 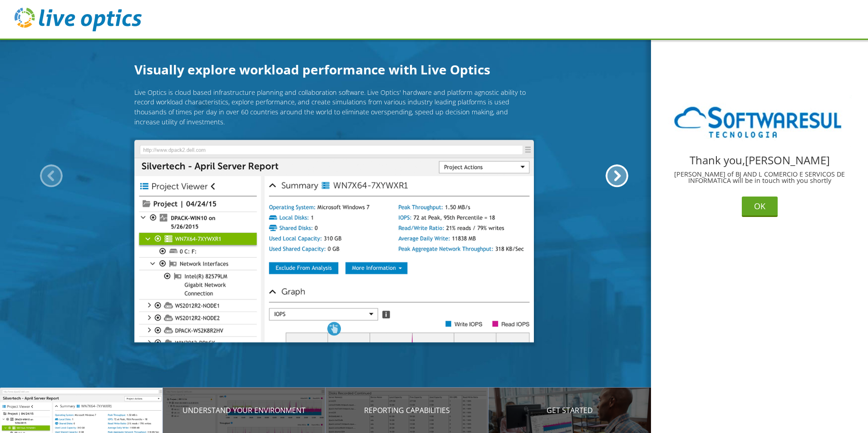 I want to click on img: 0ZiU7fl3jNAAAAAElFTkSuQmCC, so click(x=760, y=121).